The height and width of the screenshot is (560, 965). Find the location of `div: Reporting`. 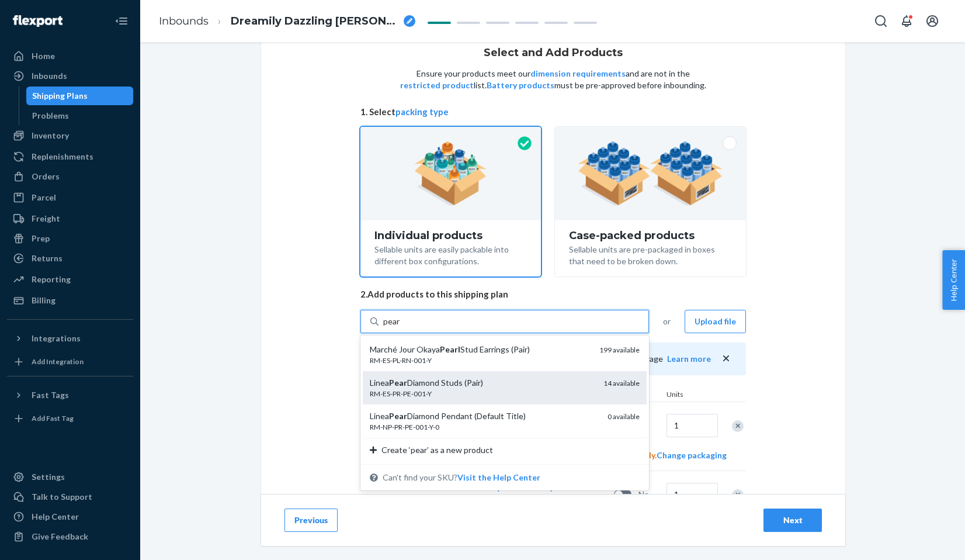

div: Reporting is located at coordinates (51, 280).